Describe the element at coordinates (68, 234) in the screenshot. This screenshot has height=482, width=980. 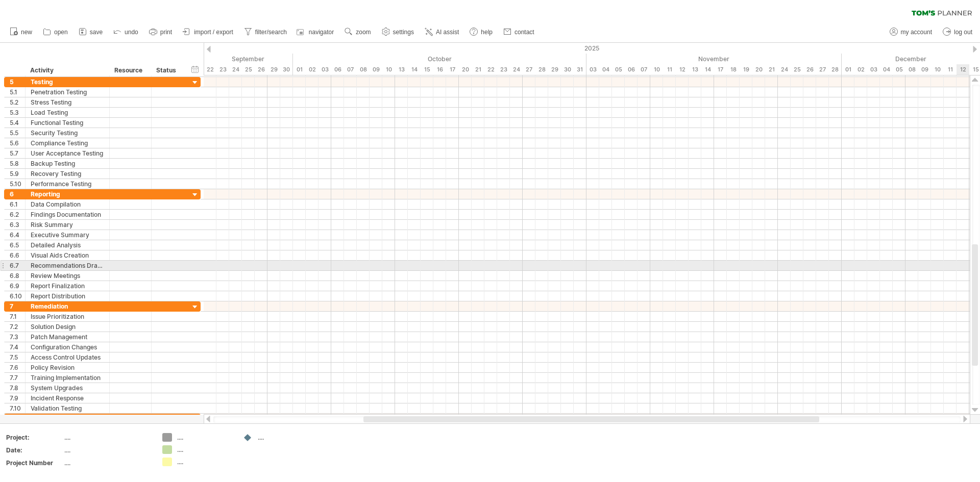
I see `div: Executive Summary` at that location.